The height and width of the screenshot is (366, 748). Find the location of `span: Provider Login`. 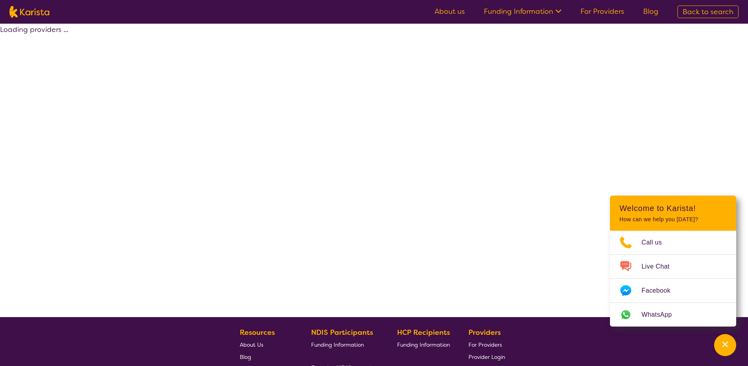

span: Provider Login is located at coordinates (487, 357).